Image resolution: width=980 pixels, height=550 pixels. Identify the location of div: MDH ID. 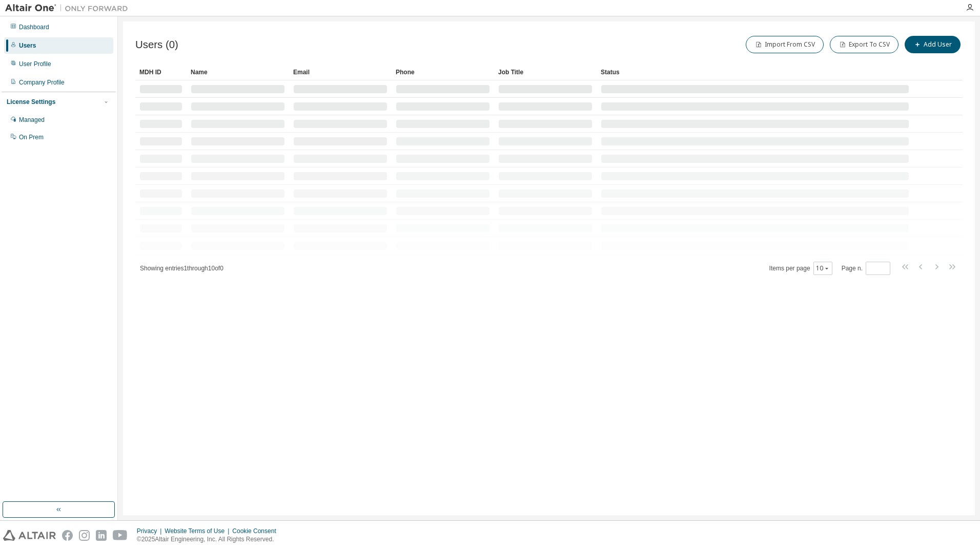
(161, 72).